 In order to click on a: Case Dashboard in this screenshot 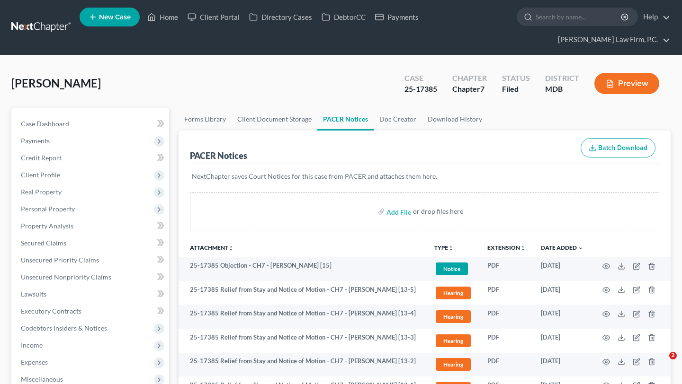, I will do `click(91, 124)`.